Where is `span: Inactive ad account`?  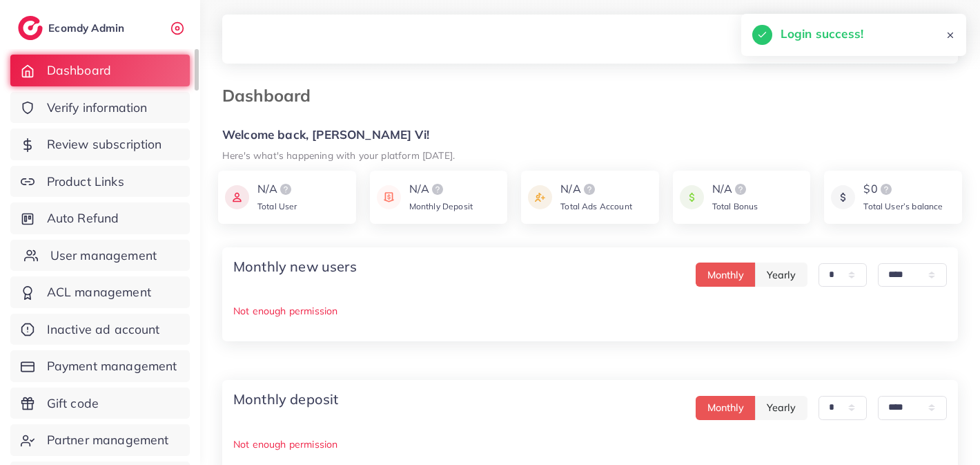 span: Inactive ad account is located at coordinates (103, 330).